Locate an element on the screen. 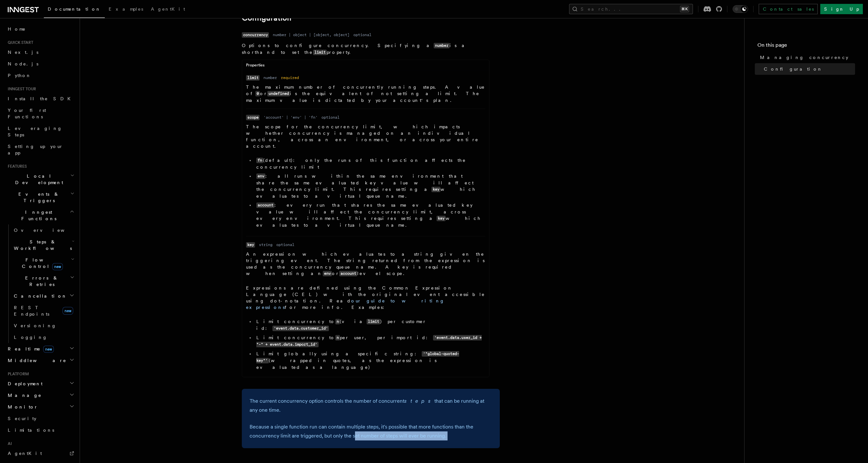  div: Inngest Functions is located at coordinates (41, 283).